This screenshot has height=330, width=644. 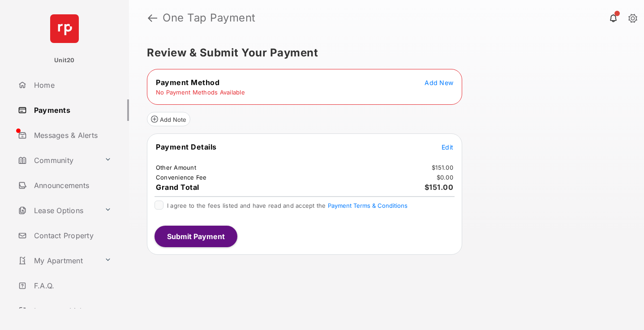 What do you see at coordinates (72, 85) in the screenshot?
I see `a: Home` at bounding box center [72, 85].